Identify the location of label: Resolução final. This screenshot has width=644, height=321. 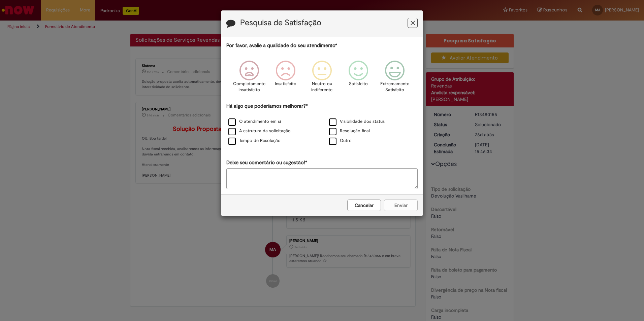
(349, 131).